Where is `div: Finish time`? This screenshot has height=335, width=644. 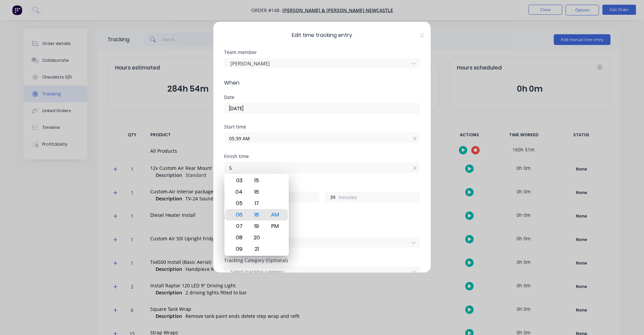 div: Finish time is located at coordinates (322, 156).